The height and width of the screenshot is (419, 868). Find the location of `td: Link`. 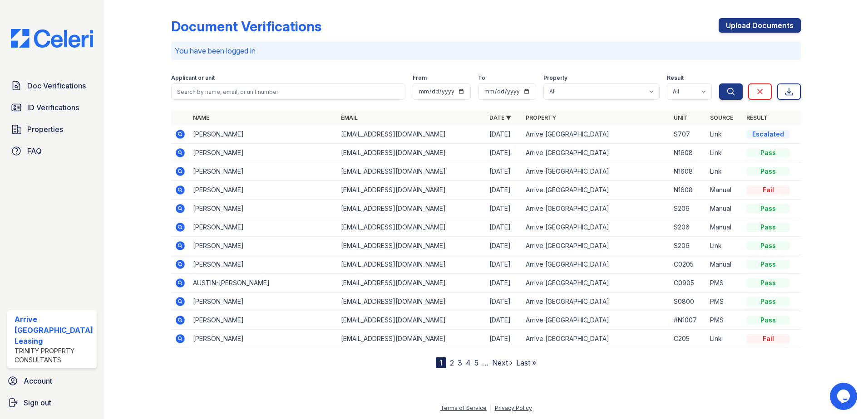

td: Link is located at coordinates (724, 153).